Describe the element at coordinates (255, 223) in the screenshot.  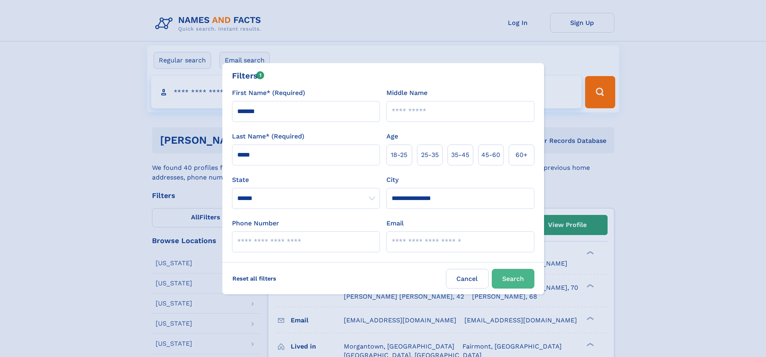
I see `label: Phone Number` at that location.